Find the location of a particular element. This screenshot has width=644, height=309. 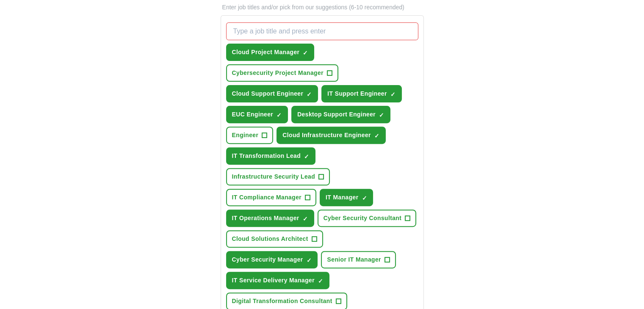

span: Cloud Infrastructure Engineer is located at coordinates (327, 135).